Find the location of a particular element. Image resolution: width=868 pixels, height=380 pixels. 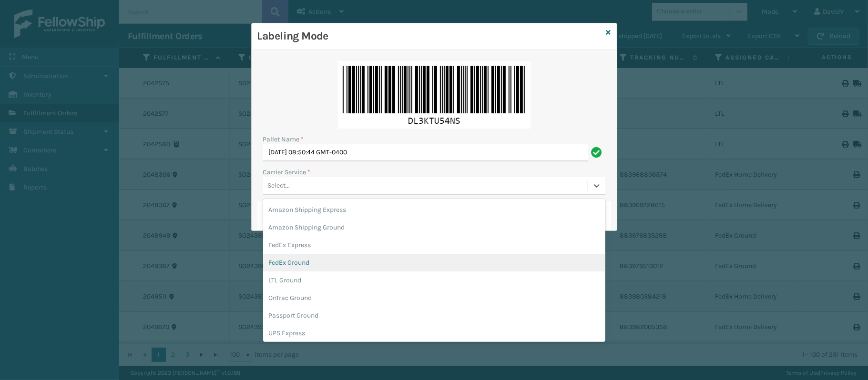

img: fReg2orgUkgAAAAASUVORK5CYII= is located at coordinates (435, 95).